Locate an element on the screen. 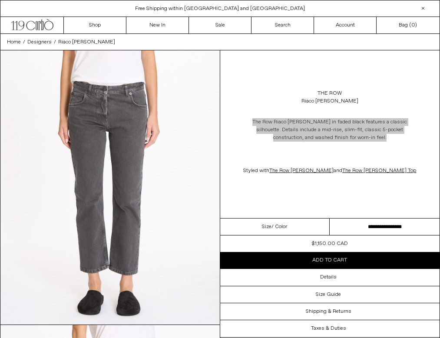 The width and height of the screenshot is (440, 338). h3: Details is located at coordinates (329, 277).